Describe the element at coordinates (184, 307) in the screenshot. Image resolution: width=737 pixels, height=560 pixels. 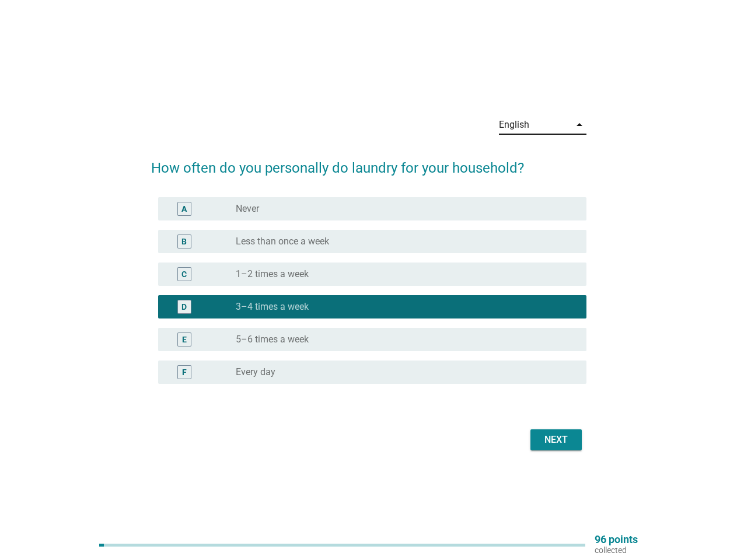
I see `div: D` at that location.